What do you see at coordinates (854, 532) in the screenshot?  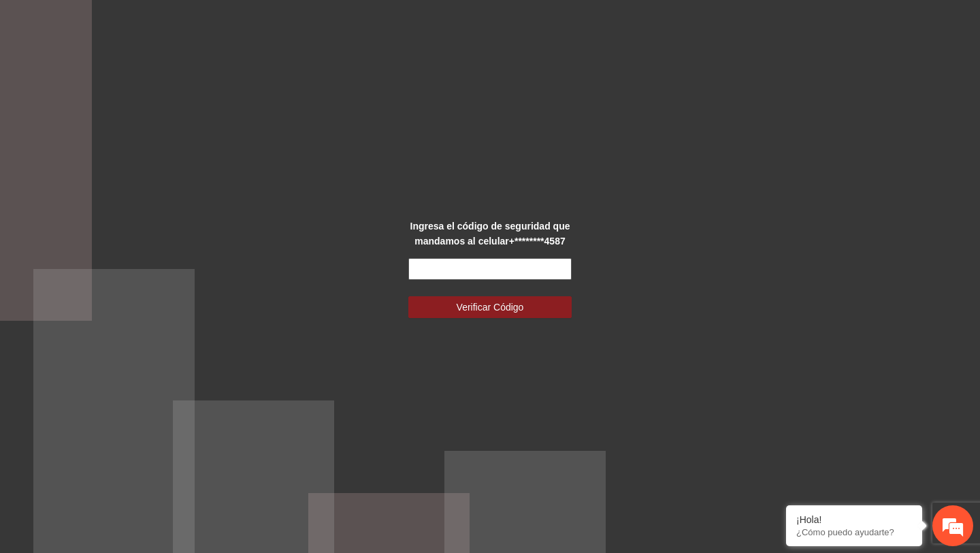 I see `p: ¿Cómo puedo ayudarte?` at bounding box center [854, 532].